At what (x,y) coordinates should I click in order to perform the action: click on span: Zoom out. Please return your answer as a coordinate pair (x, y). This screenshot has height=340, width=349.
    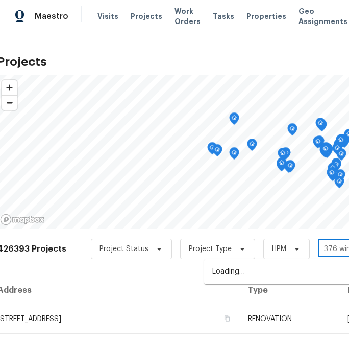
    Looking at the image, I should click on (9, 103).